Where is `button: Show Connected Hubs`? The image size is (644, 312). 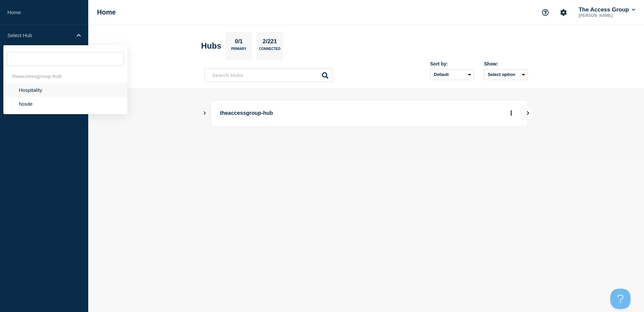 button: Show Connected Hubs is located at coordinates (205, 113).